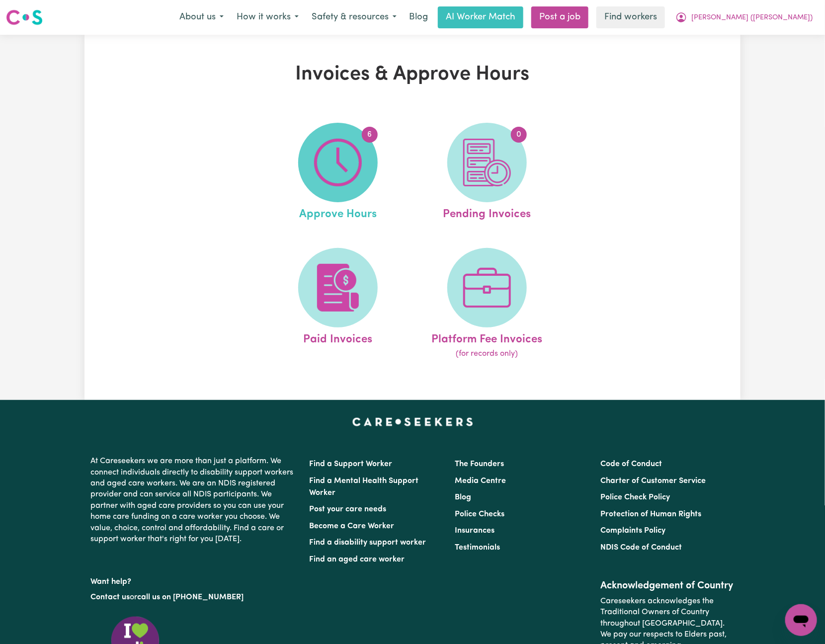 The height and width of the screenshot is (644, 825). I want to click on a: The Founders, so click(479, 464).